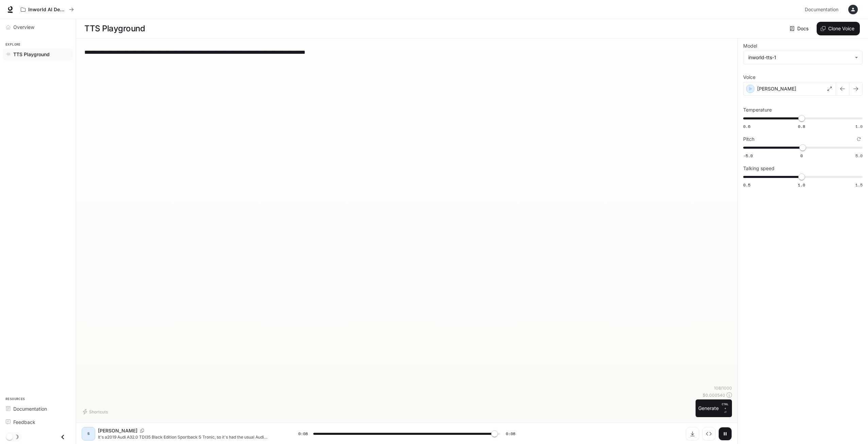 The height and width of the screenshot is (444, 868). What do you see at coordinates (63, 436) in the screenshot?
I see `button: Close drawer` at bounding box center [63, 436].